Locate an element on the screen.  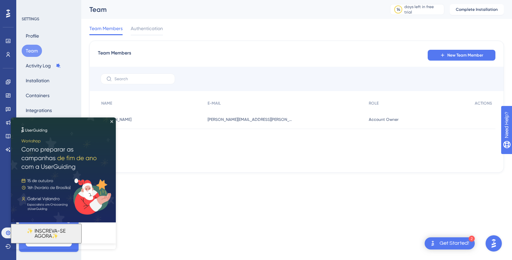
div: Close Preview is located at coordinates (101, 4).